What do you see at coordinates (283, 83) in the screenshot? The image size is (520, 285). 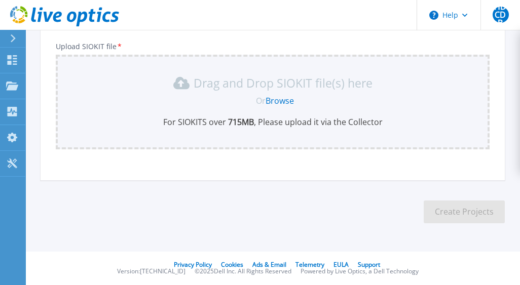 I see `p: Drag and Drop SIOKIT file(s) here` at bounding box center [283, 83].